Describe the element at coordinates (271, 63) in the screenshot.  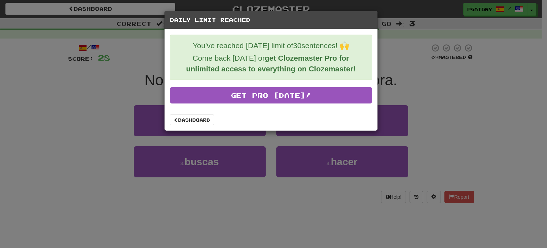
I see `strong: get Clozemaster Pro for unlimited access to everything on Clozemaster!` at that location.